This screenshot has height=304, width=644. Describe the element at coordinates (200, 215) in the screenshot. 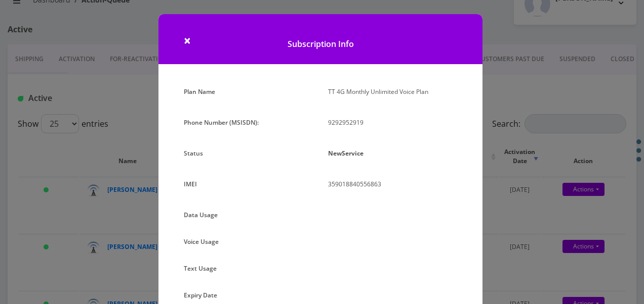

I see `label: Data Usage` at that location.